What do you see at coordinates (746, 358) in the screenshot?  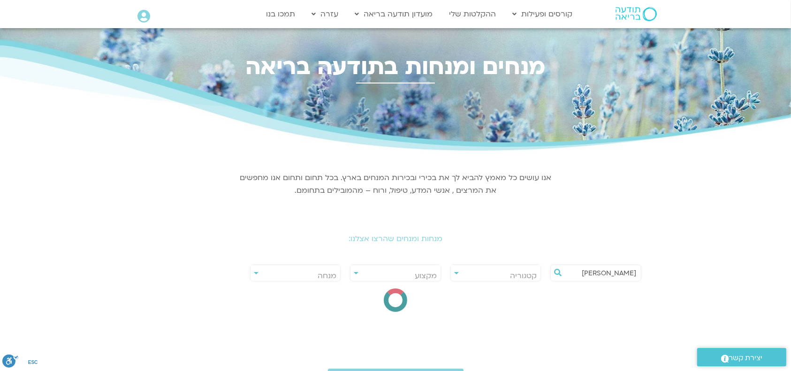 I see `span: יצירת קשר` at bounding box center [746, 358].